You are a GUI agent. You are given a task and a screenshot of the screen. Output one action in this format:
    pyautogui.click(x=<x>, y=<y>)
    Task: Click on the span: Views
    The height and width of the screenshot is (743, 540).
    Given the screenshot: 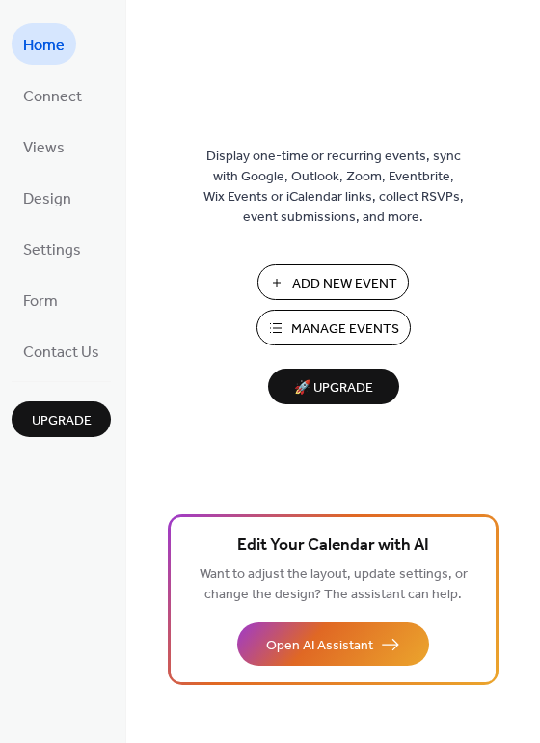 What is the action you would take?
    pyautogui.click(x=43, y=148)
    